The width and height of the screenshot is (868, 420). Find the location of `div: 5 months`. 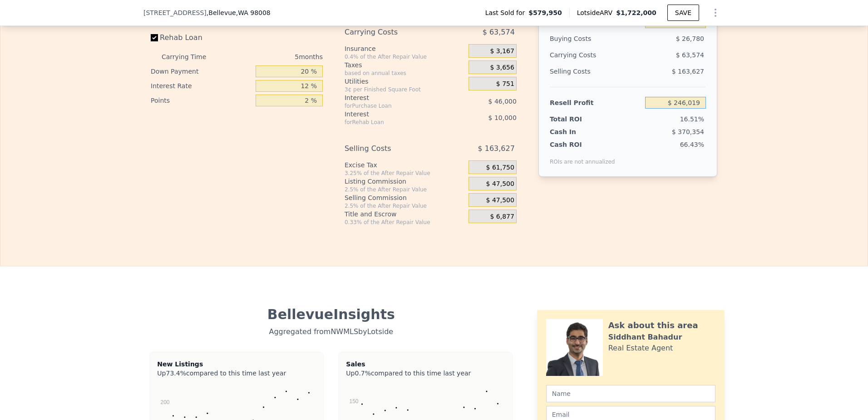

div: 5 months is located at coordinates (274, 57).